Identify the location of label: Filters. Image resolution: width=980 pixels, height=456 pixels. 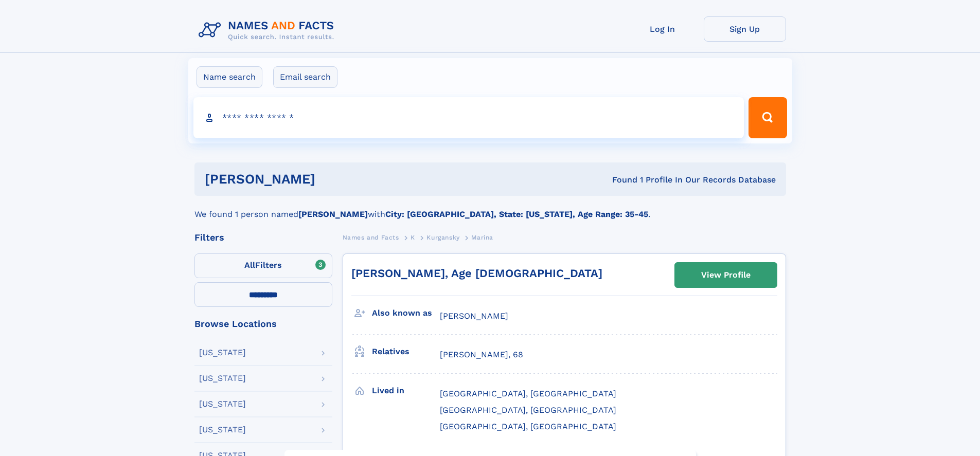
(263, 266).